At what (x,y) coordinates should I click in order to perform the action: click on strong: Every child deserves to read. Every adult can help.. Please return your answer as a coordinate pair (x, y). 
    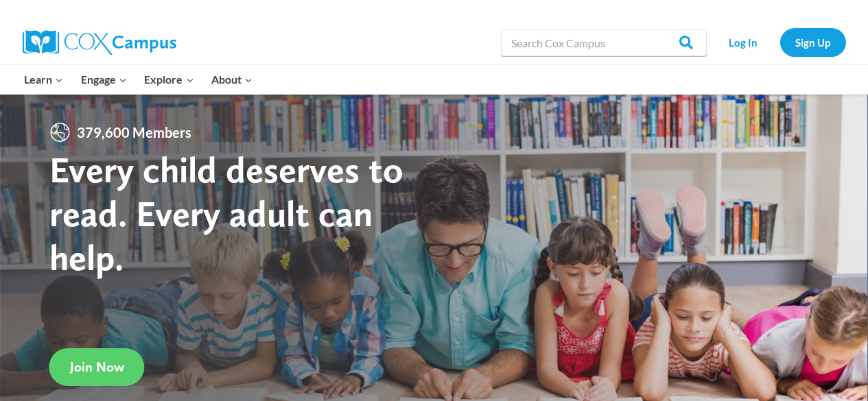
    Looking at the image, I should click on (227, 213).